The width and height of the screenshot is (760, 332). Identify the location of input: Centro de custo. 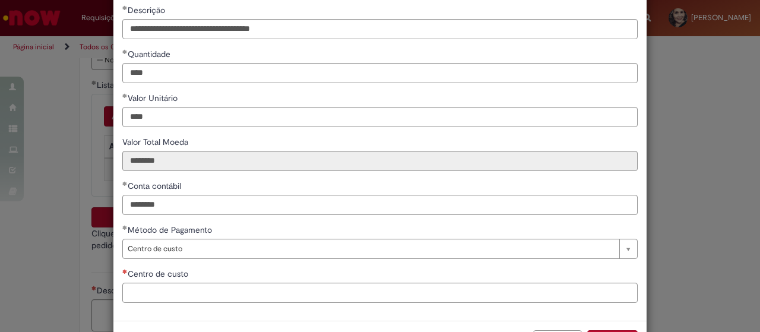
(380, 293).